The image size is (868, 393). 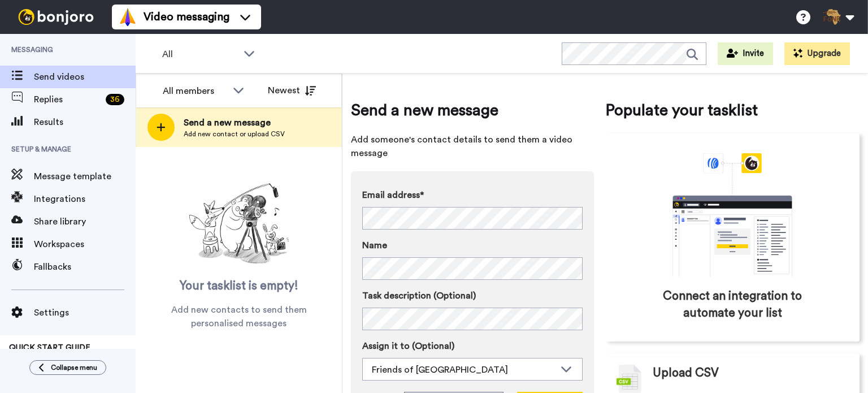 What do you see at coordinates (746, 54) in the screenshot?
I see `a: Invite` at bounding box center [746, 54].